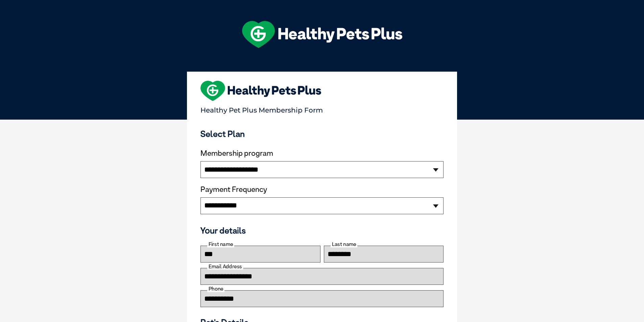 The height and width of the screenshot is (322, 644). What do you see at coordinates (215, 289) in the screenshot?
I see `label: Phone` at bounding box center [215, 289].